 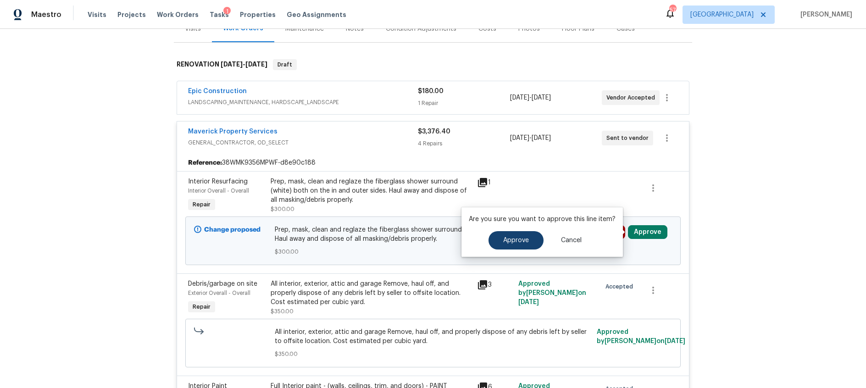 What do you see at coordinates (317, 15) in the screenshot?
I see `span: Geo Assignments` at bounding box center [317, 15].